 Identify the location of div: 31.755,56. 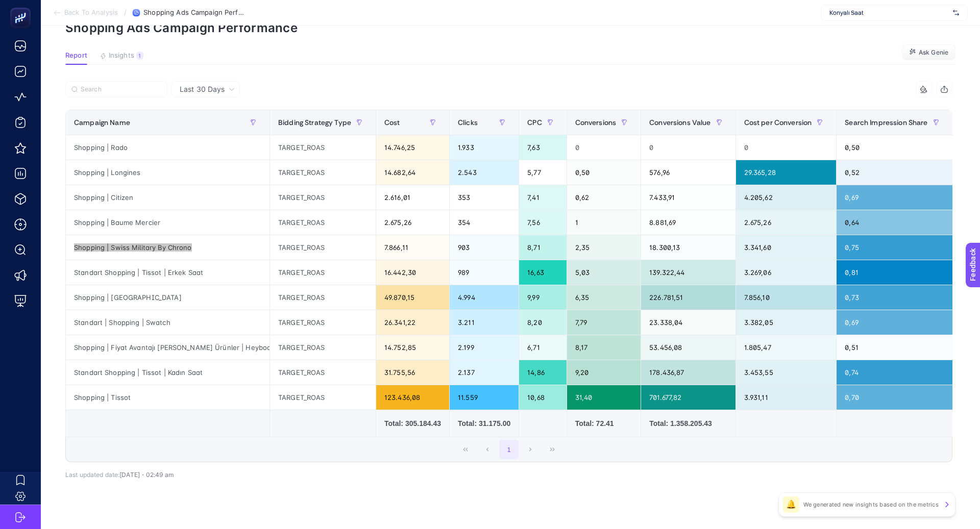
(413, 373).